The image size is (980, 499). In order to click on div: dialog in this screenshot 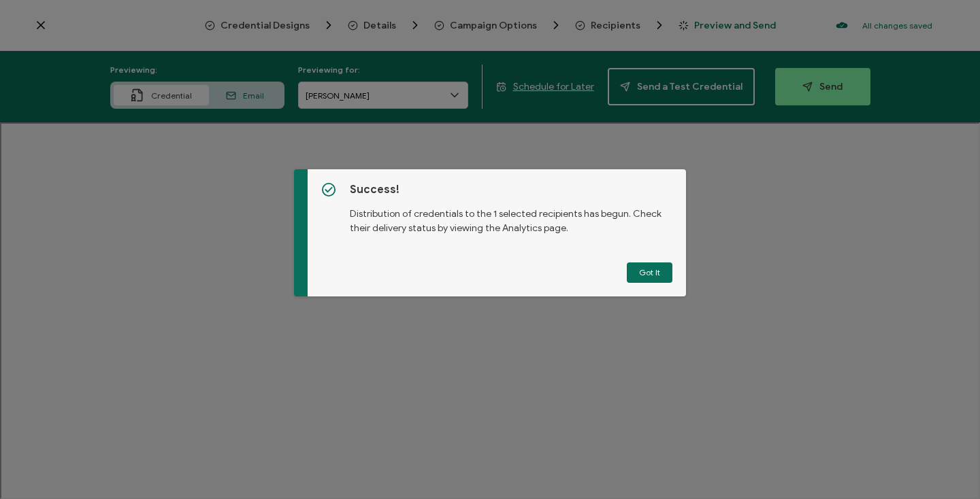, I will do `click(490, 233)`.